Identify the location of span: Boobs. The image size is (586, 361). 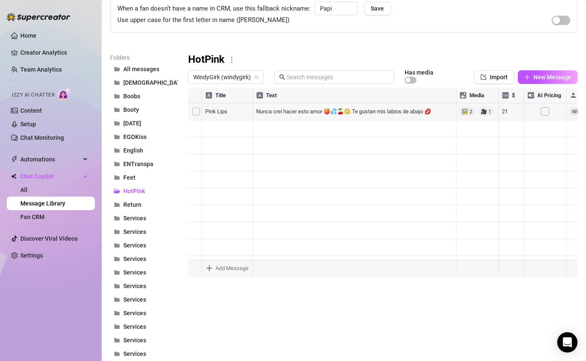
(132, 96).